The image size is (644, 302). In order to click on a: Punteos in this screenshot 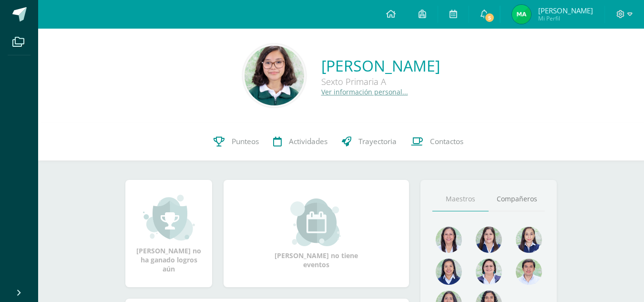, I will do `click(236, 142)`.